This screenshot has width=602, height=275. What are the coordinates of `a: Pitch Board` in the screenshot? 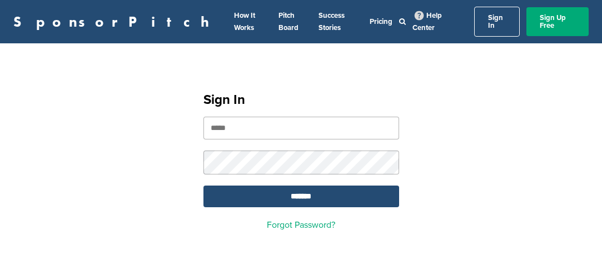 It's located at (288, 22).